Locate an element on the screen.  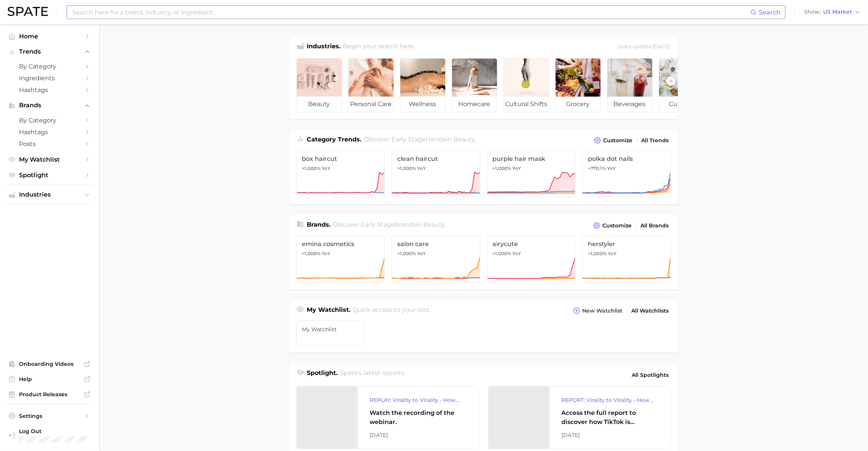
span: All Watchlists is located at coordinates (650, 311).